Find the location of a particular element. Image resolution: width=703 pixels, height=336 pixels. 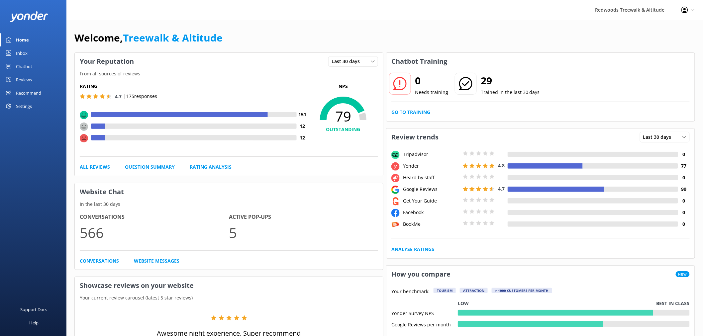

div: Tripadvisor is located at coordinates (431, 154).